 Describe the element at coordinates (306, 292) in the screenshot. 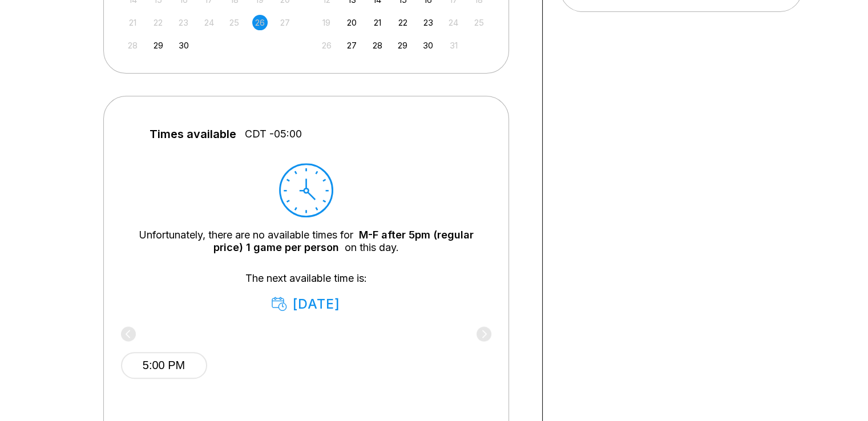

I see `div: The next available time is:` at that location.